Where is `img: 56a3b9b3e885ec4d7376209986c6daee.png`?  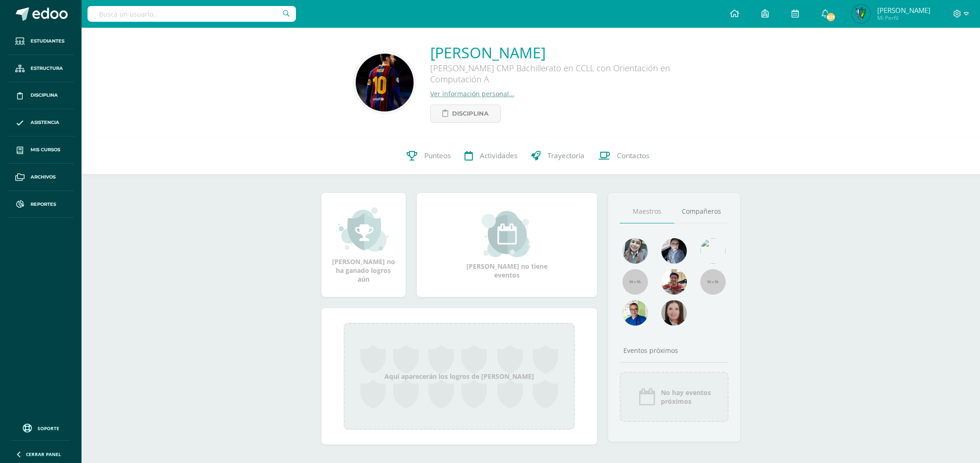 img: 56a3b9b3e885ec4d7376209986c6daee.png is located at coordinates (384, 83).